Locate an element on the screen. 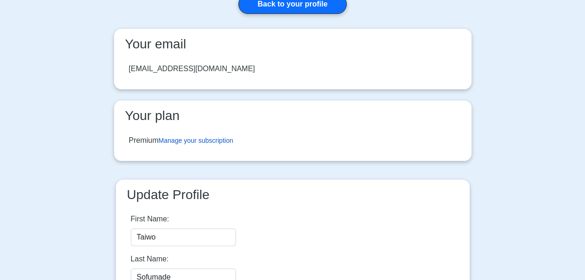  div: Premium is located at coordinates (181, 141).